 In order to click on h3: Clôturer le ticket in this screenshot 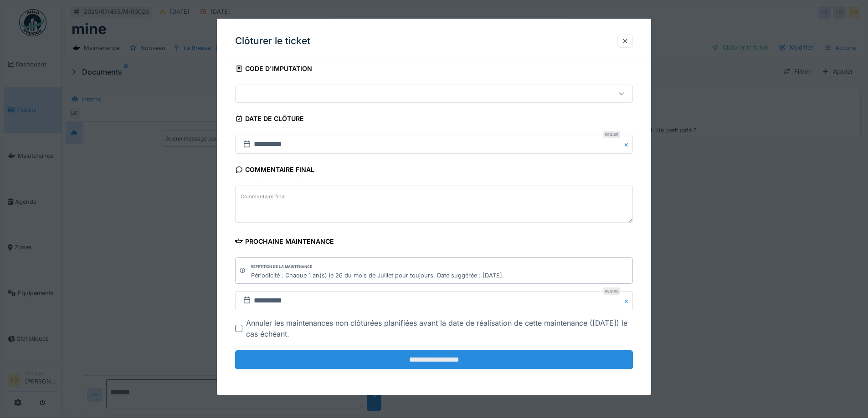, I will do `click(272, 41)`.